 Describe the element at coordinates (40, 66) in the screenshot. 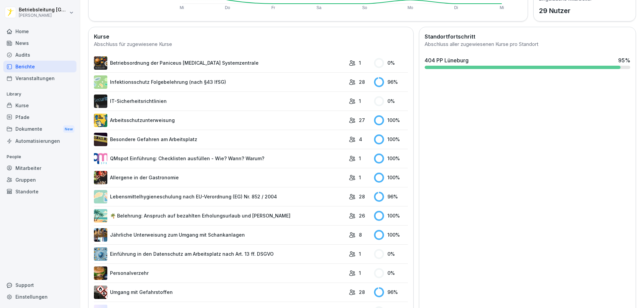

I see `a: Berichte` at that location.